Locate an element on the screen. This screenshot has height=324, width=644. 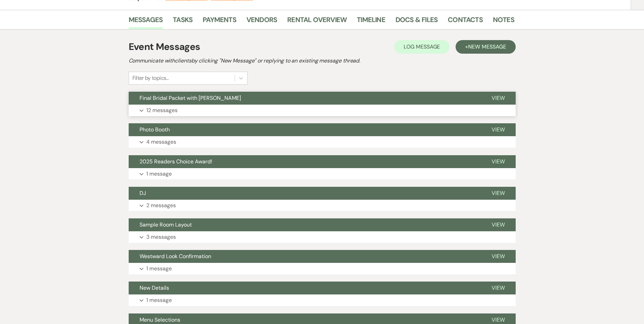
a: Rental Overview is located at coordinates (317, 22).